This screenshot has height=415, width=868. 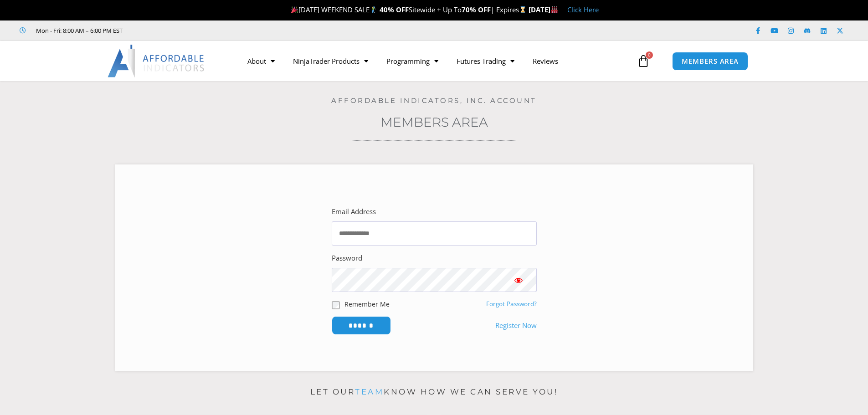 What do you see at coordinates (434, 122) in the screenshot?
I see `a: Members Area` at bounding box center [434, 122].